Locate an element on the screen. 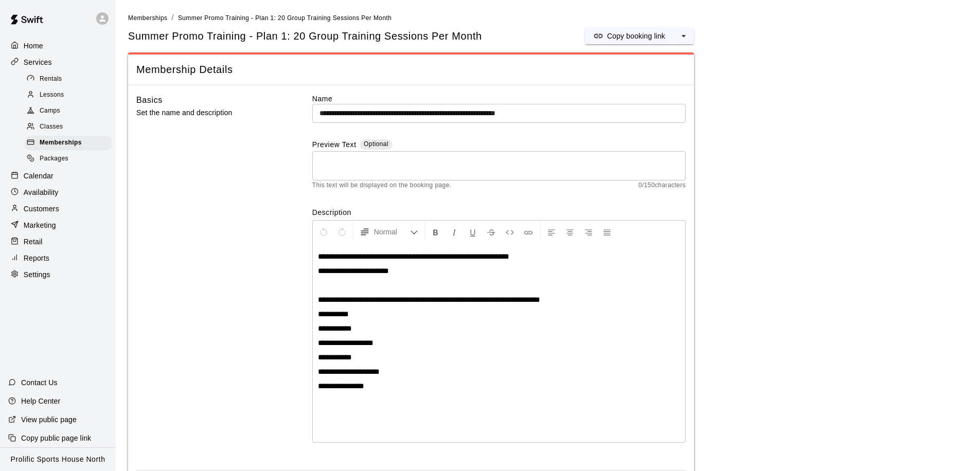 This screenshot has height=471, width=980. button: Right Align is located at coordinates (588, 232).